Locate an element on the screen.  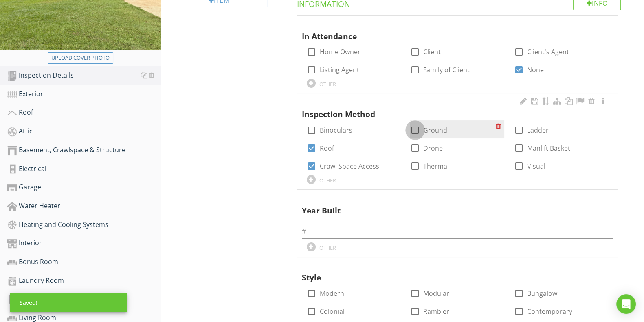
label: Binoculars is located at coordinates (336, 130).